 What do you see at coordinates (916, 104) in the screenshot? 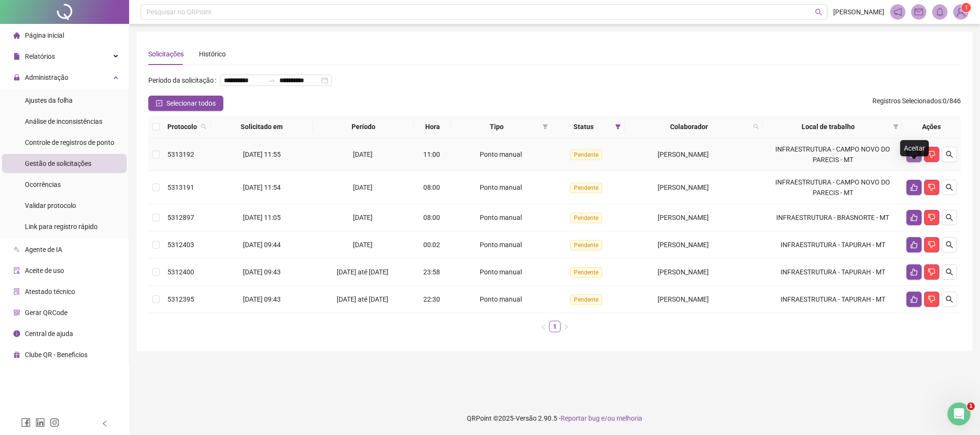
I see `span: : 0 / 846` at bounding box center [916, 104].